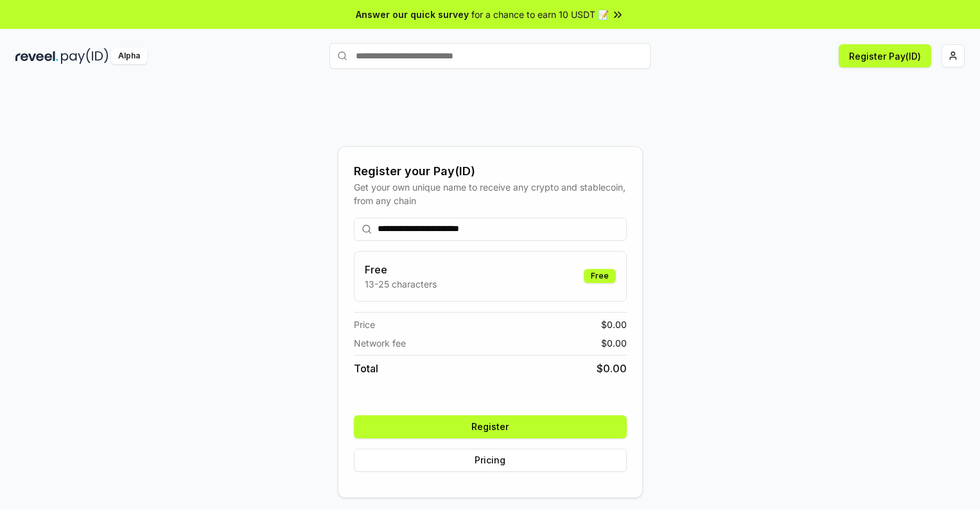  I want to click on p: 13-25 characters, so click(401, 284).